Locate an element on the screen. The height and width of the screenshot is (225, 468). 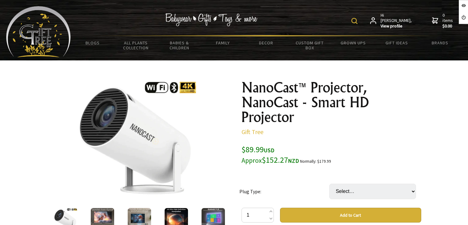
a: Custom Gift Box is located at coordinates (310, 45).